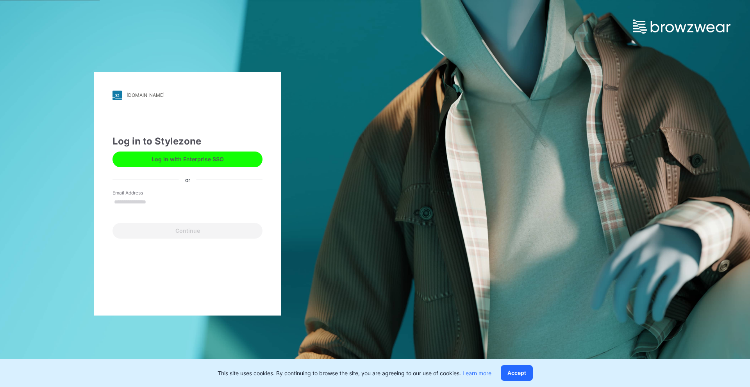 The image size is (750, 387). Describe the element at coordinates (517, 373) in the screenshot. I see `button: Accept` at that location.